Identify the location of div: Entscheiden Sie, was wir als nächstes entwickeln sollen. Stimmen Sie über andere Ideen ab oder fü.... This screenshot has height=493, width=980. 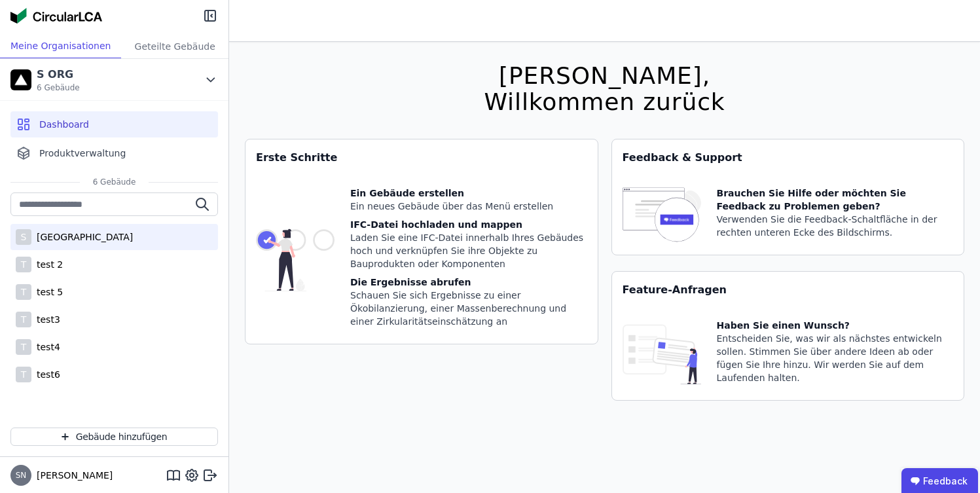
(835, 358).